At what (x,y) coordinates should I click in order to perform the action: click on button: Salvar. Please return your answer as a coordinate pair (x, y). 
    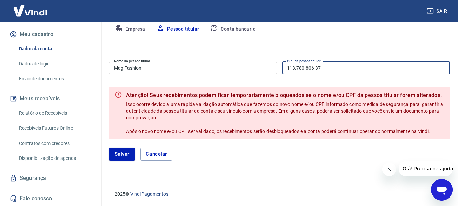
    Looking at the image, I should click on (122, 154).